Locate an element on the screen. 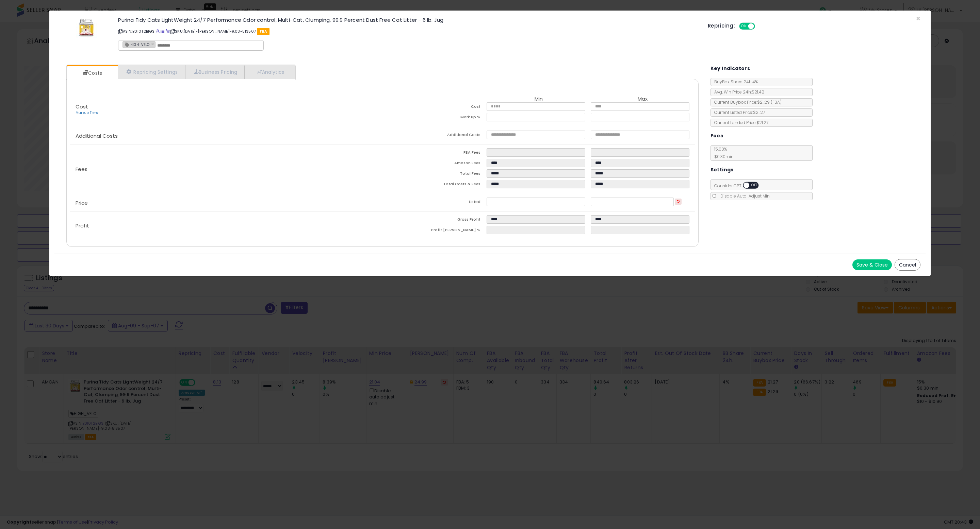 The width and height of the screenshot is (980, 529). td: Cost is located at coordinates (435, 108).